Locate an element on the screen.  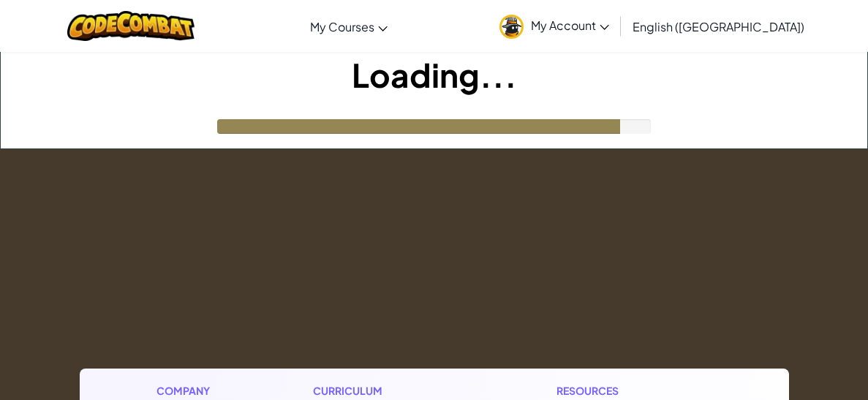
a: My Account is located at coordinates (554, 26).